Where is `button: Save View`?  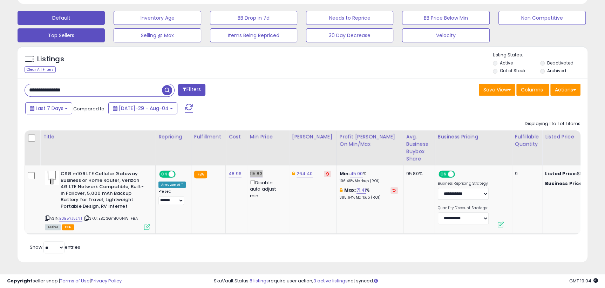 button: Save View is located at coordinates (497, 90).